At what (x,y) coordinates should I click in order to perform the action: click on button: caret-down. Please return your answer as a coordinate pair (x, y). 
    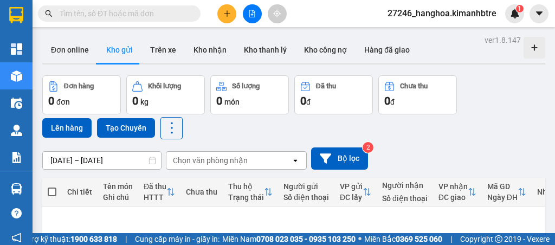
    Looking at the image, I should click on (539, 14).